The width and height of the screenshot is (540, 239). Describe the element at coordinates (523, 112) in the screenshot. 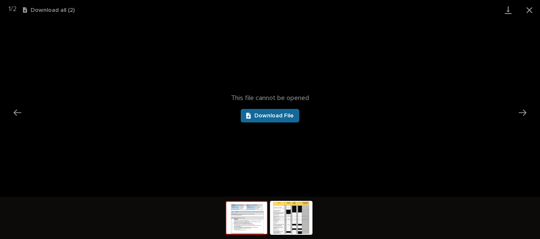

I see `button: Next slide` at that location.